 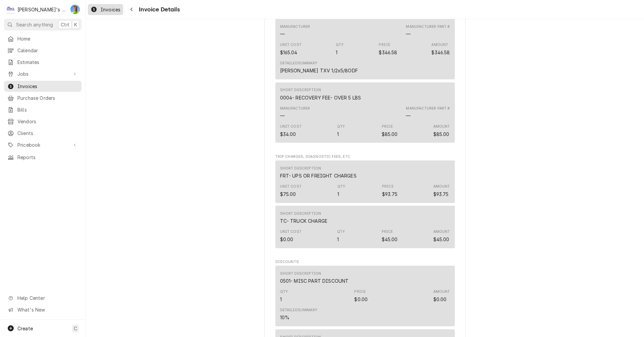 I want to click on span: Ctrl, so click(x=65, y=25).